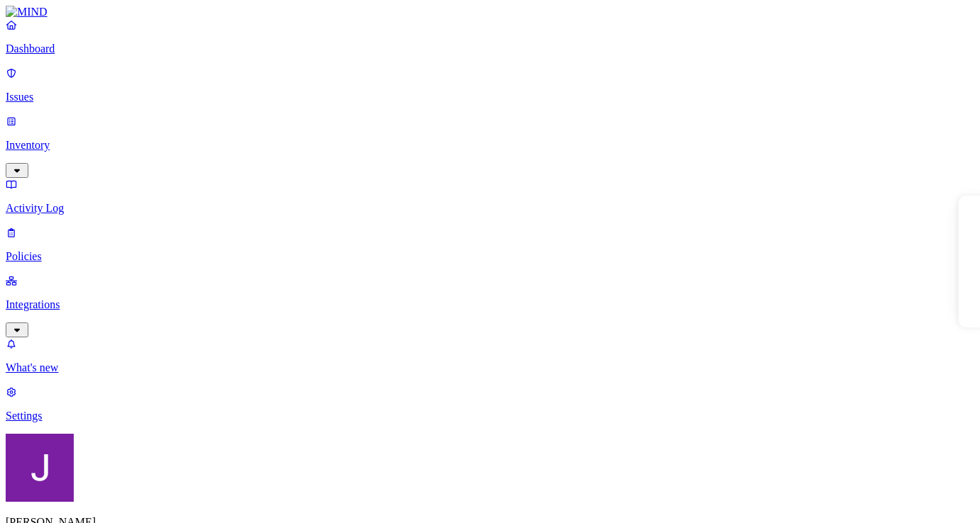 The height and width of the screenshot is (523, 980). What do you see at coordinates (40, 468) in the screenshot?
I see `img: Jimmy Tsang` at bounding box center [40, 468].